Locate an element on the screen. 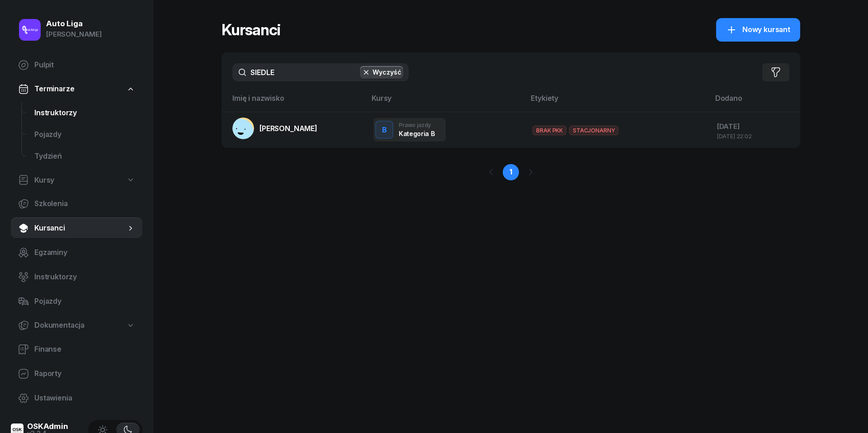 Image resolution: width=868 pixels, height=433 pixels. div: B is located at coordinates (384, 130).